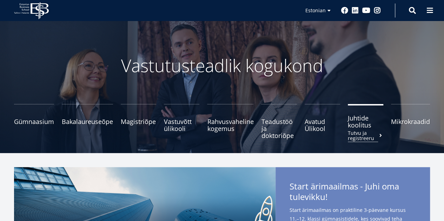 The width and height of the screenshot is (444, 221). Describe the element at coordinates (365, 122) in the screenshot. I see `a: Juhtide koolitusTutvu ja registreeru` at that location.